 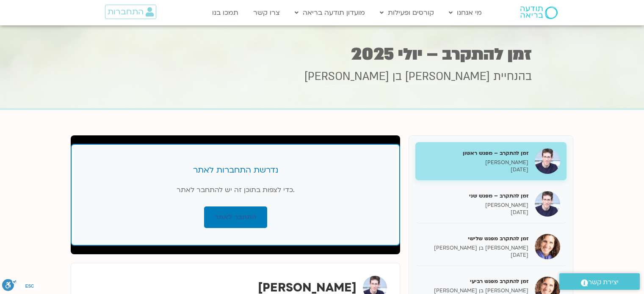 I want to click on h5: זמן להתקרב – מפגש שני, so click(x=475, y=195).